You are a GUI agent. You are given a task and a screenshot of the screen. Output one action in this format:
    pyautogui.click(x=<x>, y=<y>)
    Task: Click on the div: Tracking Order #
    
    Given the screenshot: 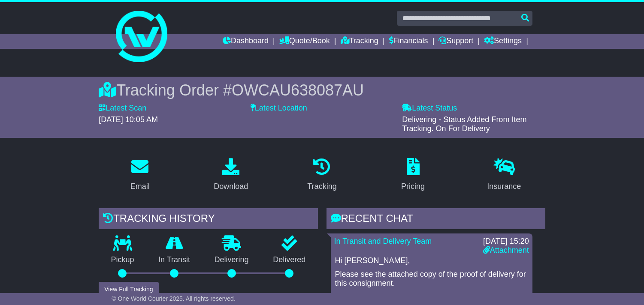 What is the action you would take?
    pyautogui.click(x=321, y=90)
    